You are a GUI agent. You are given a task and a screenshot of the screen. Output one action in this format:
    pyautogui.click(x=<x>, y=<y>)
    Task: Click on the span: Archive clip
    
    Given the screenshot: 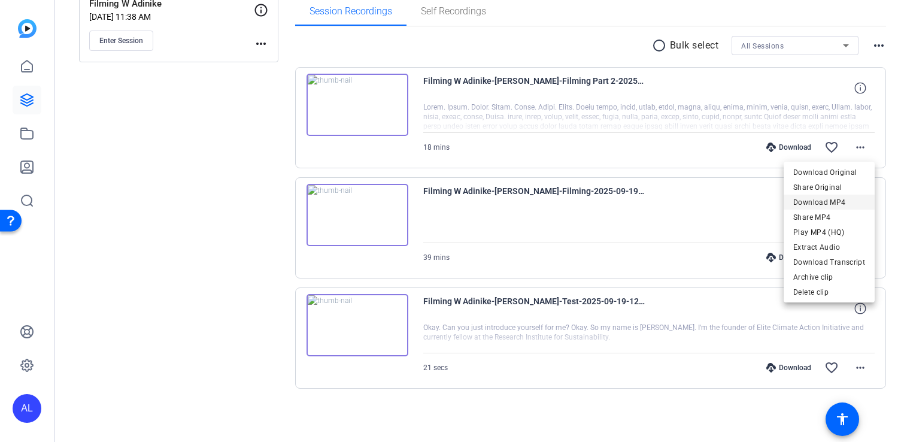 What is the action you would take?
    pyautogui.click(x=829, y=277)
    